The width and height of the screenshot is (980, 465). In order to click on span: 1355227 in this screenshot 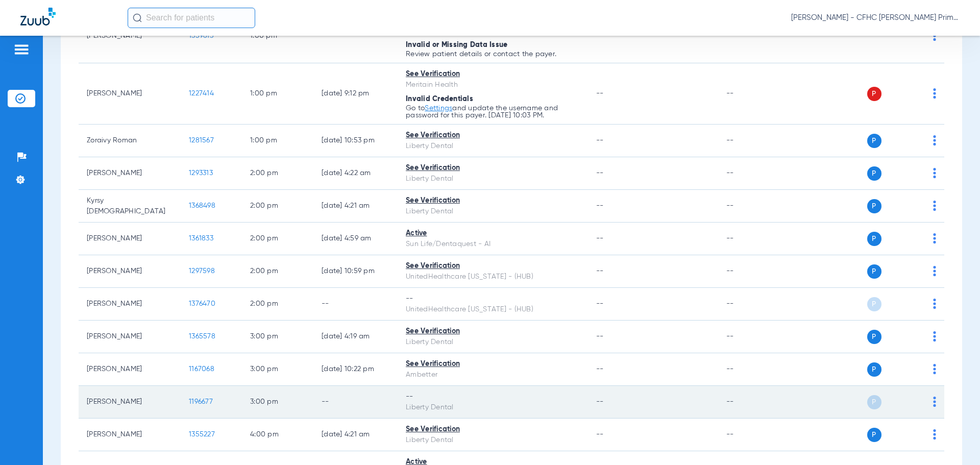, I will do `click(202, 434)`.